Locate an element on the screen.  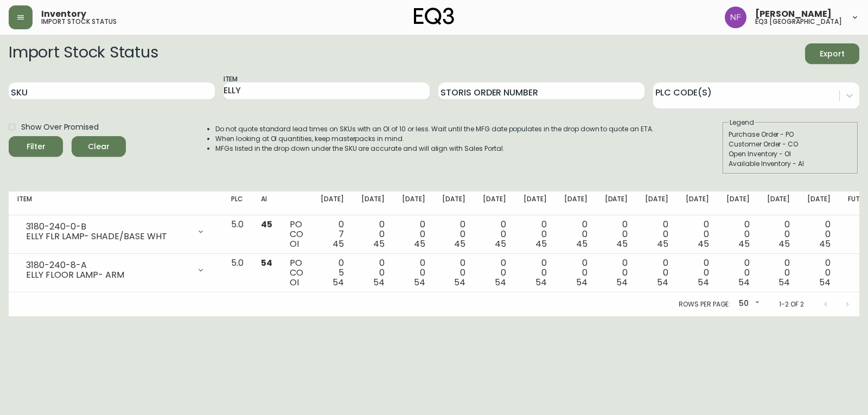
li: When looking at OI quantities, keep masterpacks in mind. is located at coordinates (435, 139).